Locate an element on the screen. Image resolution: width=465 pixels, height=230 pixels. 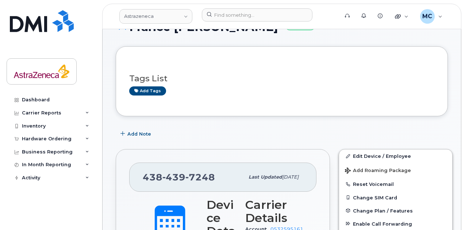
h3: Carrier Details is located at coordinates (274, 212).